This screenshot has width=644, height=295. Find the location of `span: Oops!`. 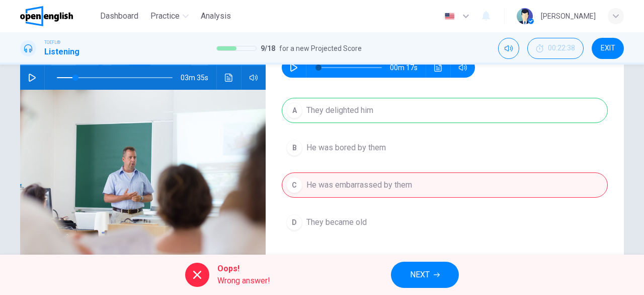

span: Oops! is located at coordinates (244, 269).